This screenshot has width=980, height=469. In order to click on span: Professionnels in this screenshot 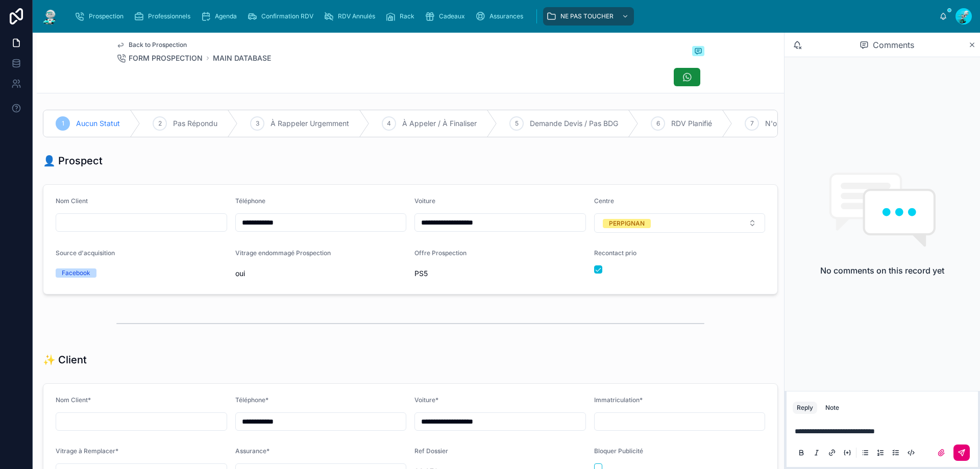, I will do `click(169, 16)`.